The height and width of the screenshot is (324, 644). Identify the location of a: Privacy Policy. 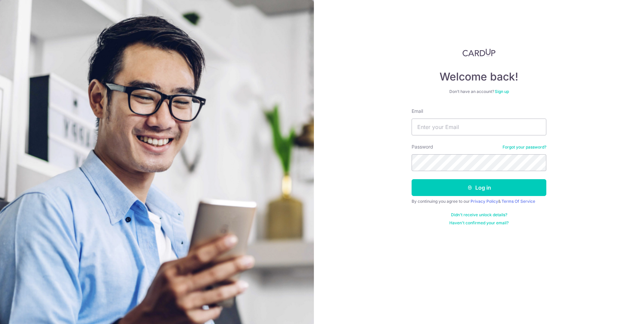
(484, 201).